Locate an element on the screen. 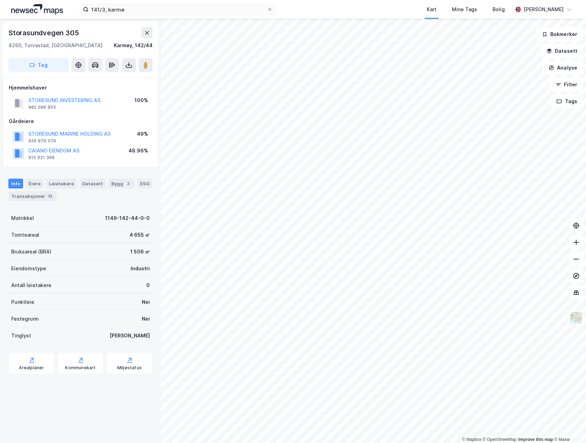 The width and height of the screenshot is (586, 443). div: Hjemmelshaver is located at coordinates (81, 88).